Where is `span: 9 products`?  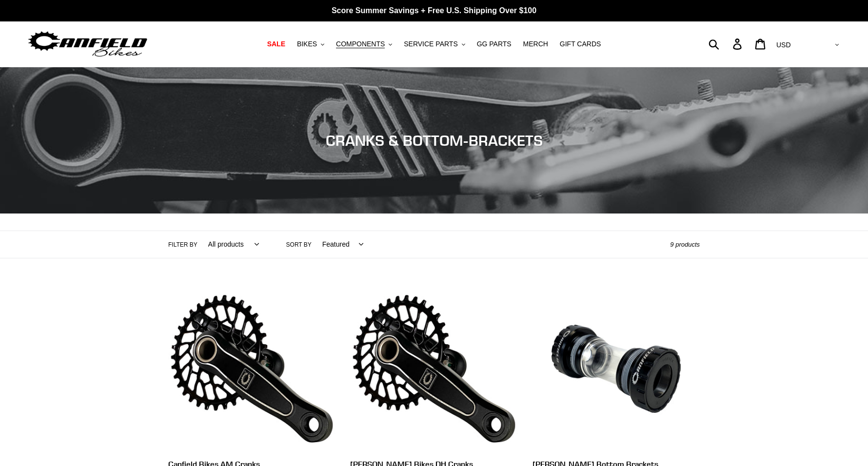
span: 9 products is located at coordinates (684, 244).